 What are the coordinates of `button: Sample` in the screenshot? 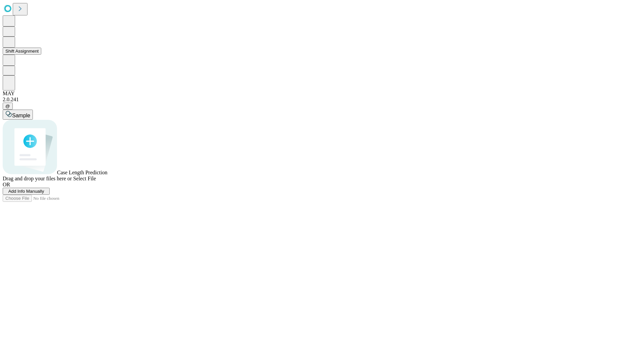 It's located at (18, 115).